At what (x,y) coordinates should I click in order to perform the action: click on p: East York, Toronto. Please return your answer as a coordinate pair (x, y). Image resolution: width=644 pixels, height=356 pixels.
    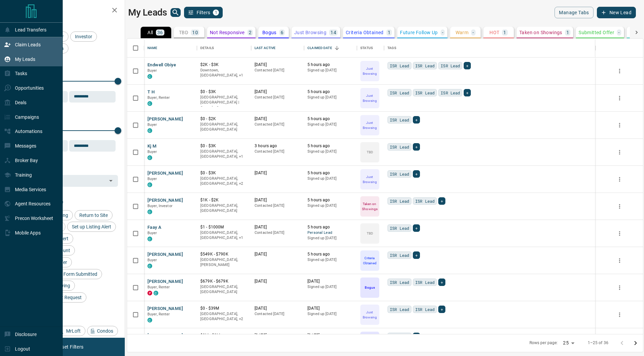
    Looking at the image, I should click on (224, 317).